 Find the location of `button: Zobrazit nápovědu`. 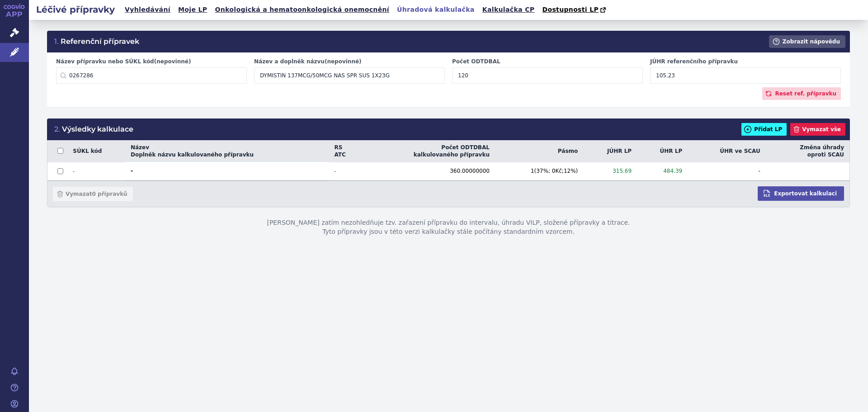

button: Zobrazit nápovědu is located at coordinates (807, 42).